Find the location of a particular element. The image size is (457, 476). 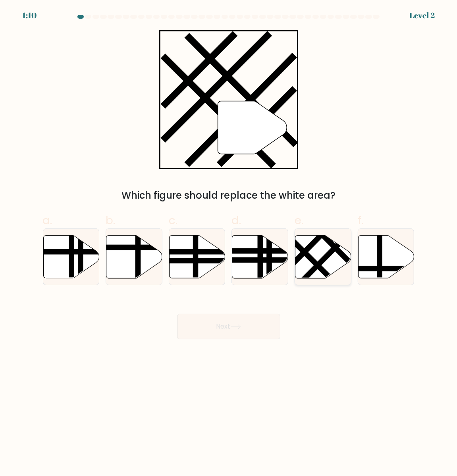

span: c. is located at coordinates (173, 220).